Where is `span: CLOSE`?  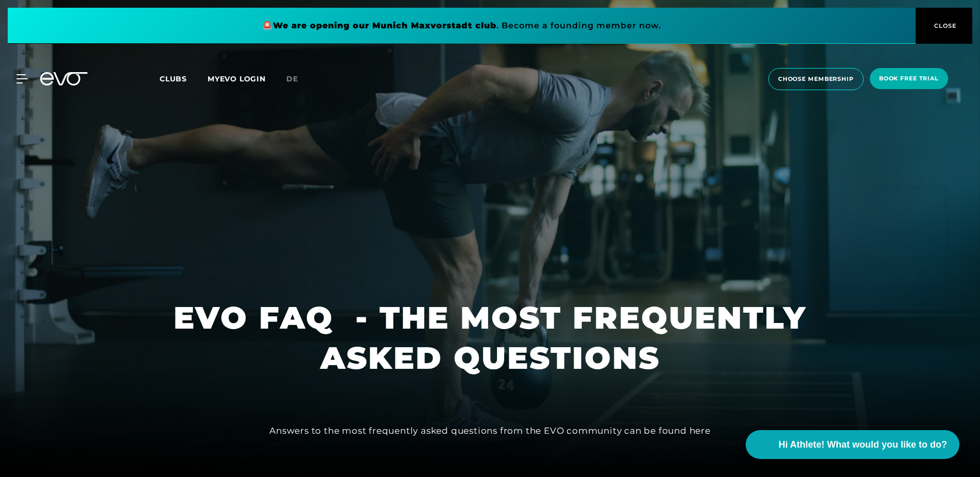 span: CLOSE is located at coordinates (944, 26).